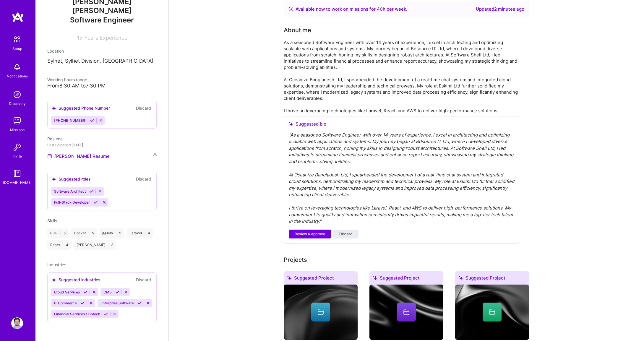 The image size is (644, 341). Describe the element at coordinates (70, 191) in the screenshot. I see `span: Software Architect` at that location.